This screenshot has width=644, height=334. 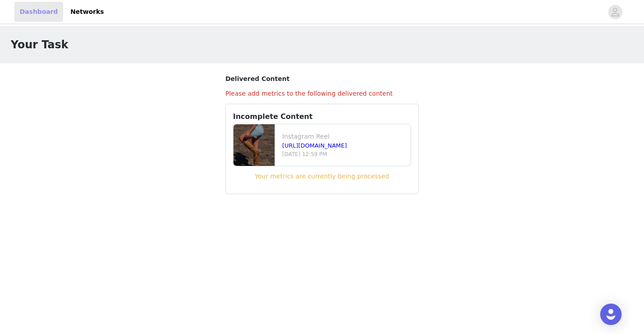 I want to click on div: avatar, so click(x=615, y=12).